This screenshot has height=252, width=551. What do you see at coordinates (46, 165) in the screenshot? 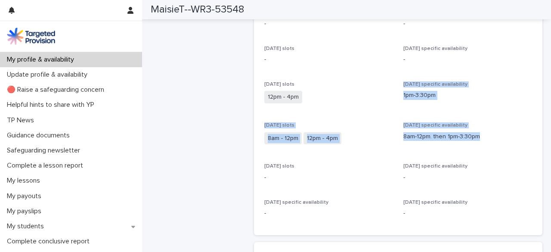
I see `p: Complete a lesson report` at bounding box center [46, 165].